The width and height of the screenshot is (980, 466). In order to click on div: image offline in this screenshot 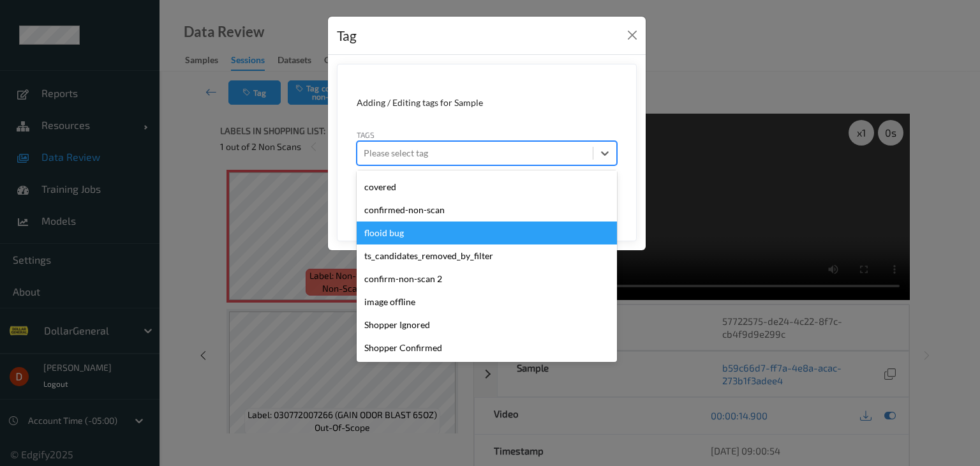, I will do `click(487, 302)`.